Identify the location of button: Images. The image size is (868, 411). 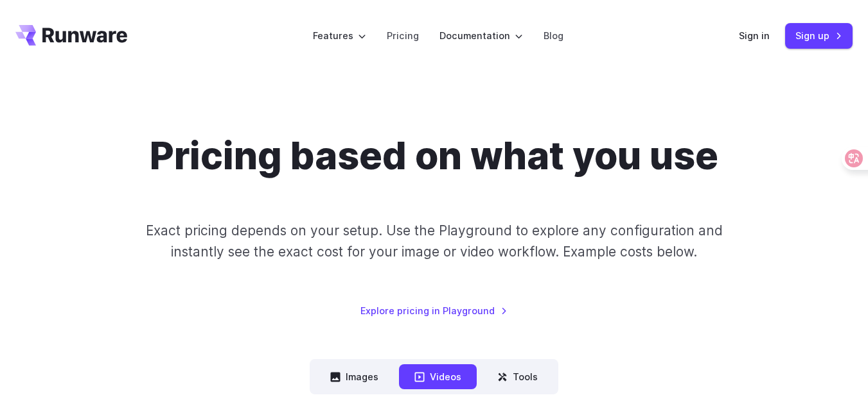
(354, 377).